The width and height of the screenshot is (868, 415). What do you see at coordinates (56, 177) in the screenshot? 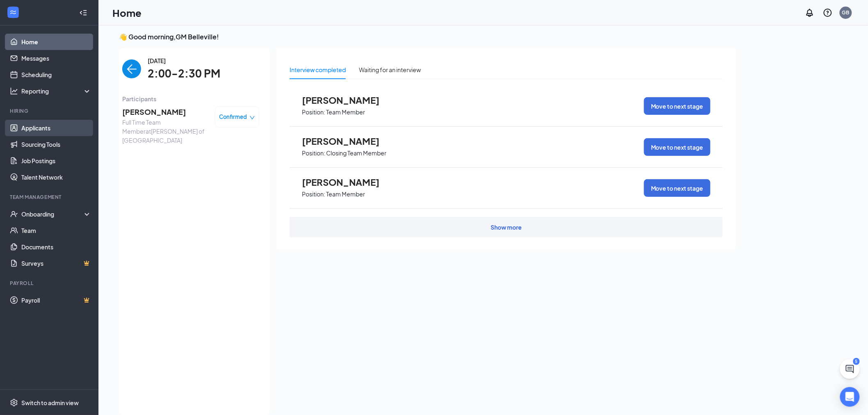
I see `a: Talent Network` at bounding box center [56, 177].